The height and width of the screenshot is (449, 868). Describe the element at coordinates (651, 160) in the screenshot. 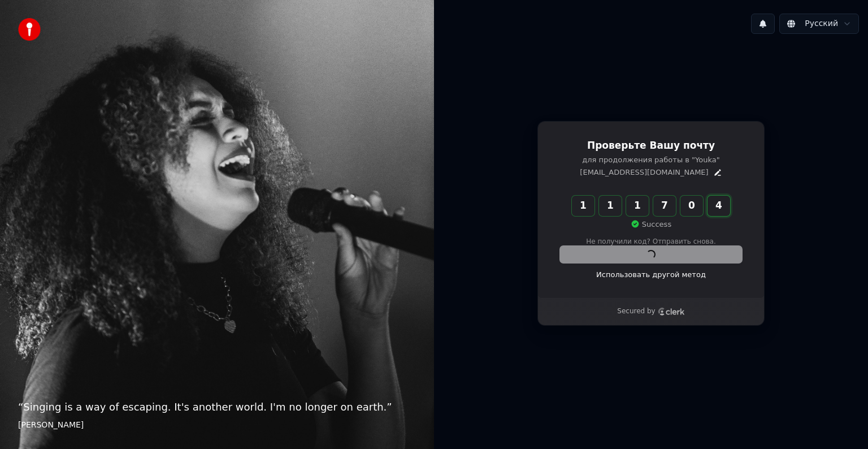

I see `p: для продолжения работы в "Youka"` at that location.